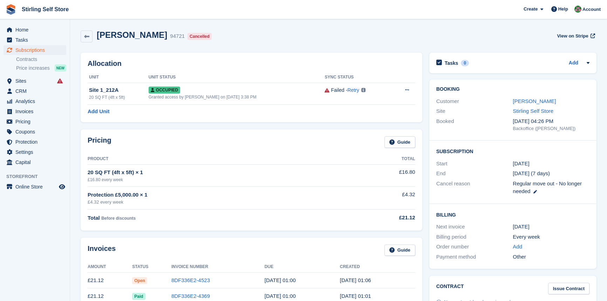  I want to click on span: Pricing, so click(36, 122).